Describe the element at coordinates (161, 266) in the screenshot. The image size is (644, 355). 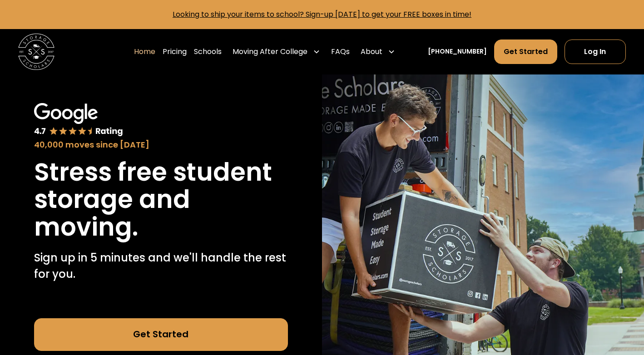
I see `p: Sign up in 5 minutes and we'll handle the rest for you.` at that location.